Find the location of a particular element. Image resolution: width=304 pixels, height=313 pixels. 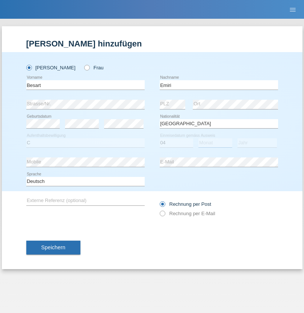

i: menu is located at coordinates (292, 10).